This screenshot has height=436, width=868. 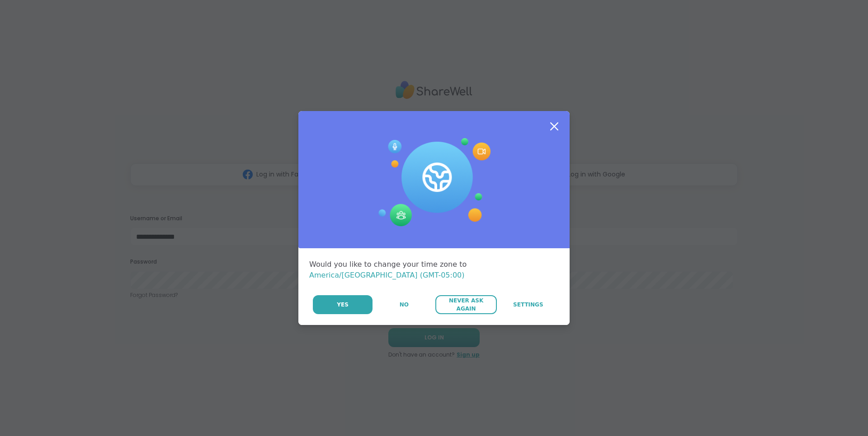 I want to click on button: Yes, so click(x=343, y=304).